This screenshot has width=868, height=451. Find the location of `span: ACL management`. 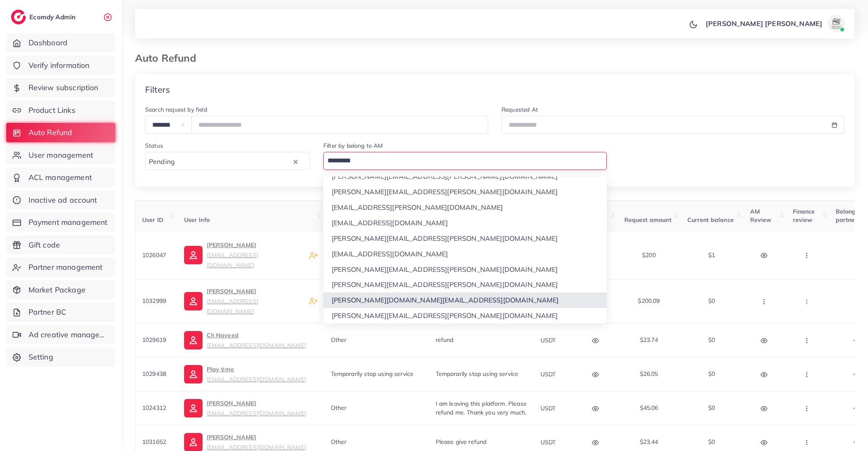

span: ACL management is located at coordinates (60, 178).